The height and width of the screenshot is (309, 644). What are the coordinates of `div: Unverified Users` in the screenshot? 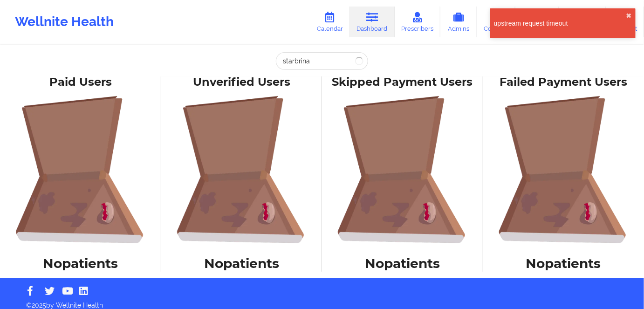 It's located at (242, 82).